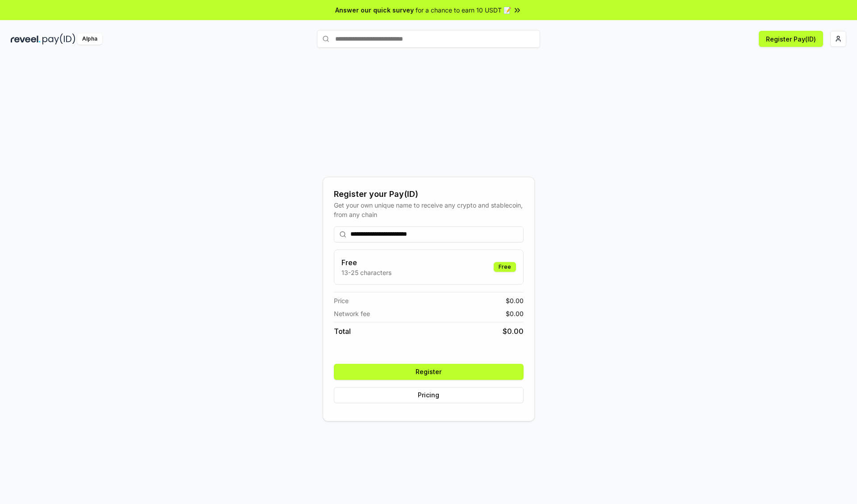 The height and width of the screenshot is (504, 857). Describe the element at coordinates (89, 39) in the screenshot. I see `div: Alpha` at that location.